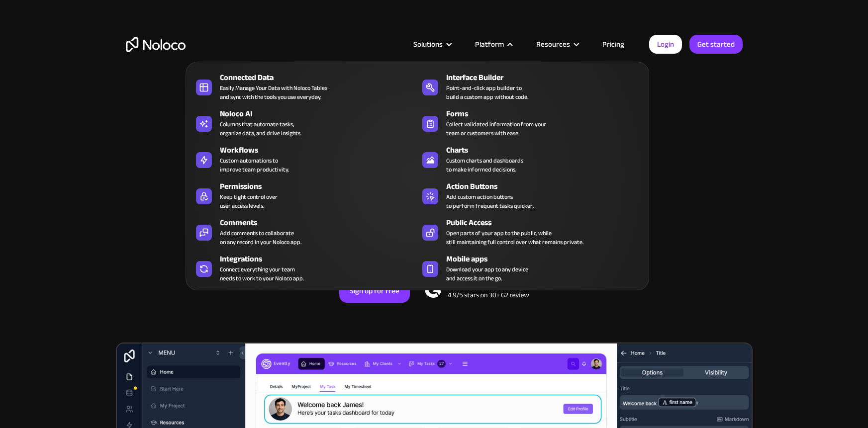 The height and width of the screenshot is (428, 868). What do you see at coordinates (156, 45) in the screenshot?
I see `a: home` at bounding box center [156, 45].